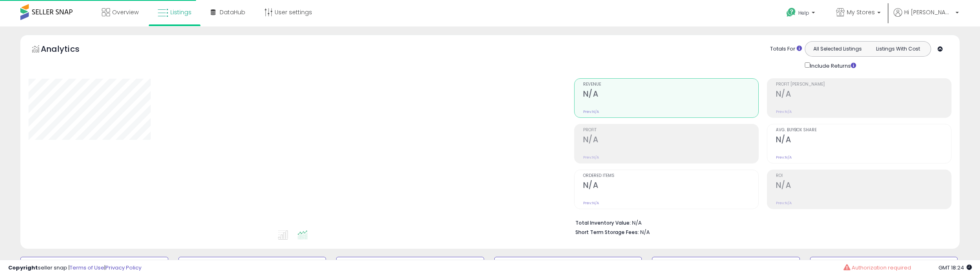 Image resolution: width=980 pixels, height=276 pixels. I want to click on button: BB Price Below Min, so click(726, 264).